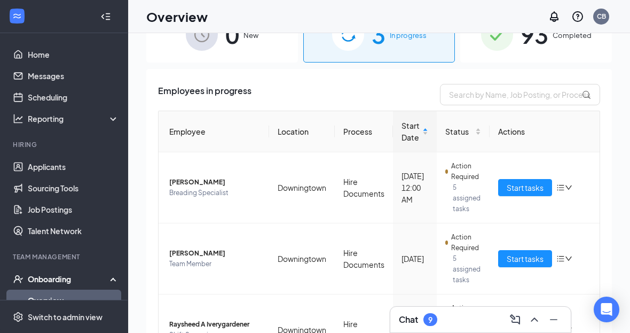 This screenshot has width=630, height=333. I want to click on div: Switch to admin view, so click(65, 317).